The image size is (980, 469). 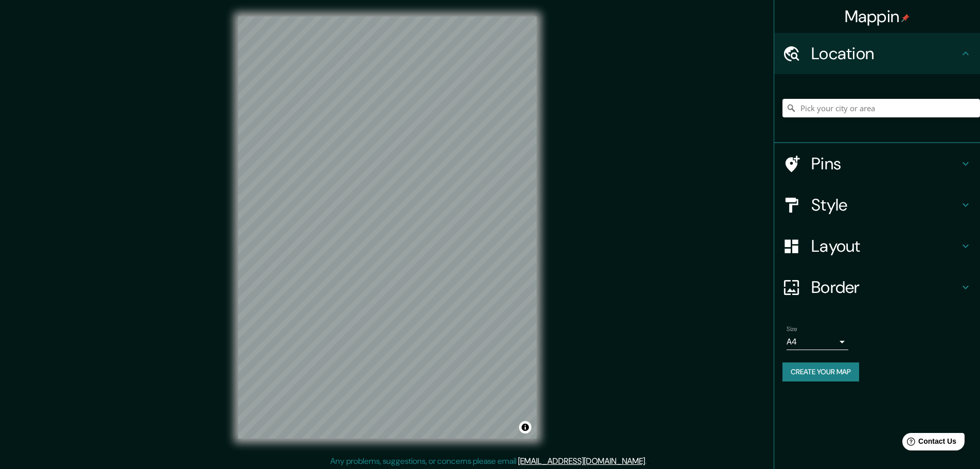 I want to click on h4: Layout, so click(x=885, y=246).